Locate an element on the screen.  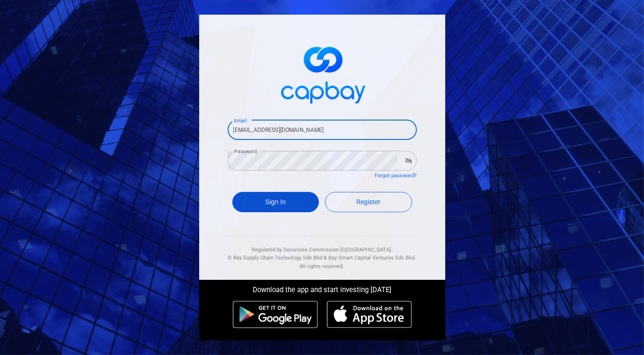
span: © Bay Supply Chain Technology Sdn Bhd is located at coordinates (276, 258).